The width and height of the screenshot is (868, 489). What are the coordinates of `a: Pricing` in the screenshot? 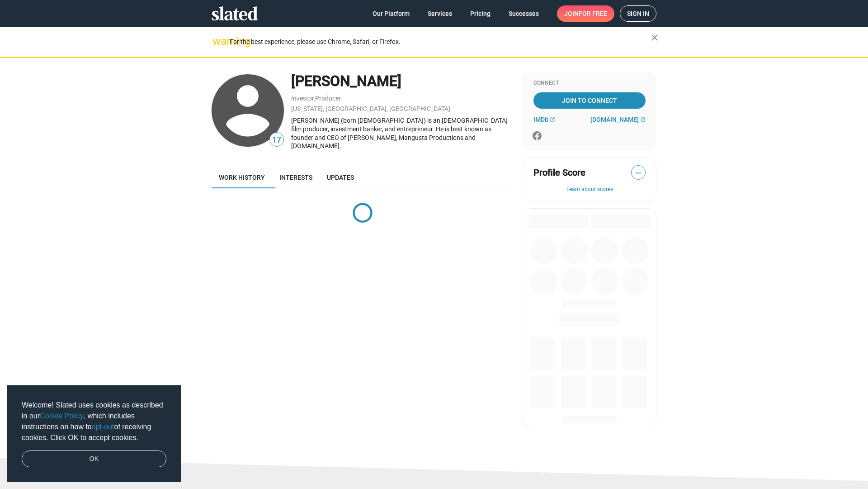 It's located at (480, 13).